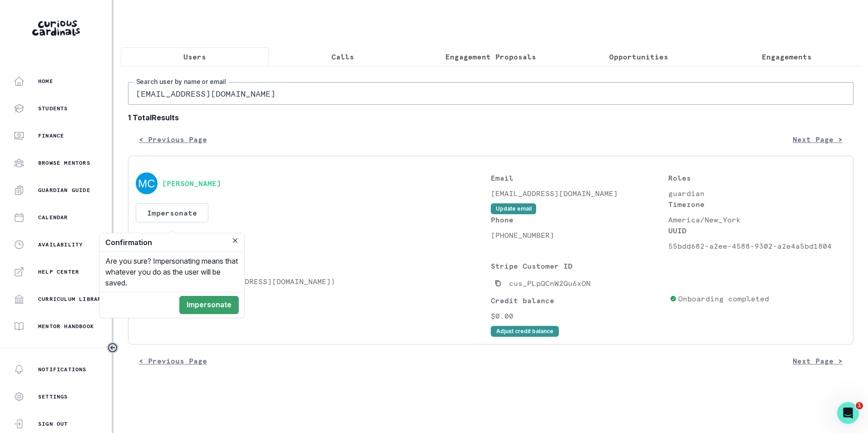  What do you see at coordinates (63, 370) in the screenshot?
I see `p: Notifications` at bounding box center [63, 370].